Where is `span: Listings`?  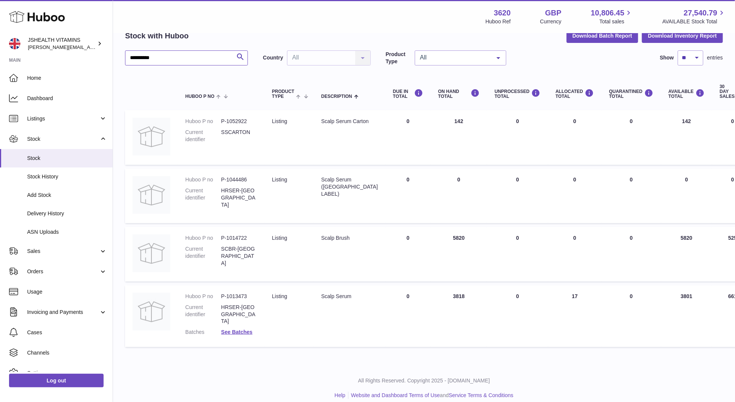 span: Listings is located at coordinates (63, 119).